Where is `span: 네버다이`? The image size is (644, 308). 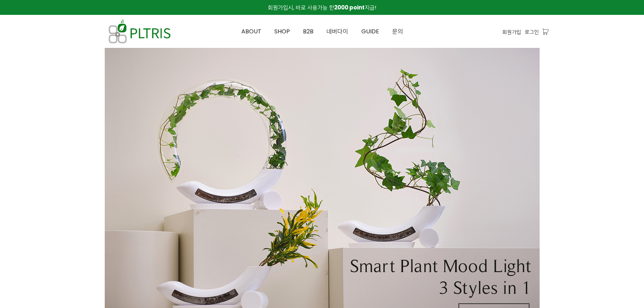
span: 네버다이 is located at coordinates (337, 31).